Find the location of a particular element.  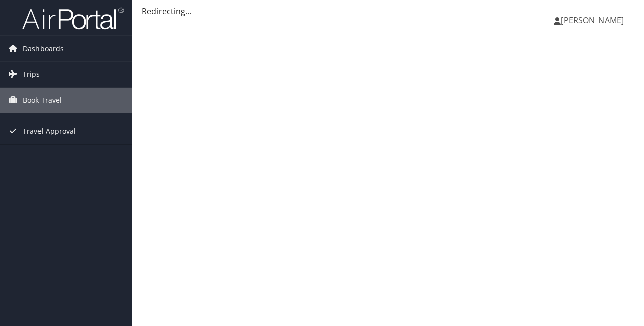

span: Dashboards is located at coordinates (43, 48).